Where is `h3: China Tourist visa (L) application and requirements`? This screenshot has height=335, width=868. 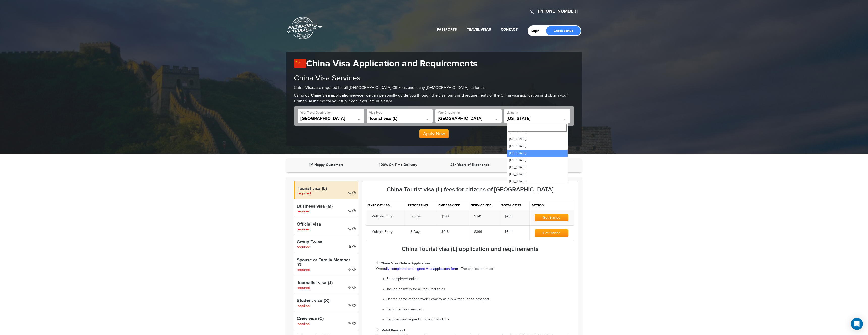 h3: China Tourist visa (L) application and requirements is located at coordinates (470, 249).